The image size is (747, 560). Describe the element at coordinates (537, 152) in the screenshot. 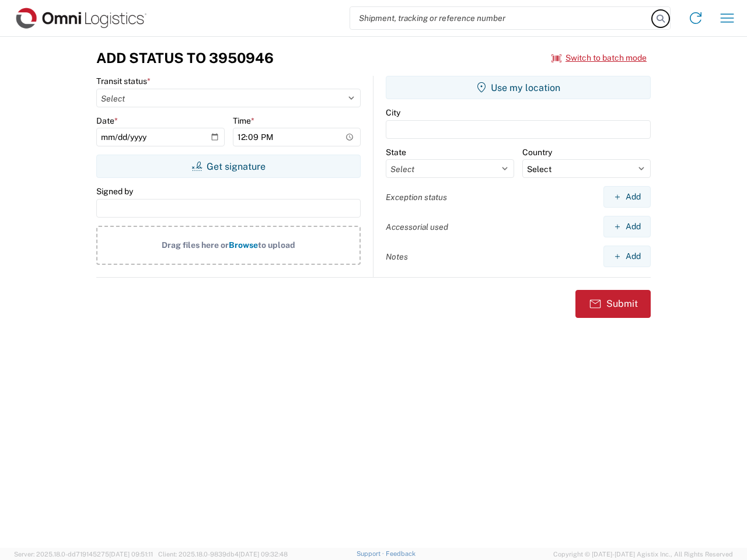

I see `label: Country` at that location.